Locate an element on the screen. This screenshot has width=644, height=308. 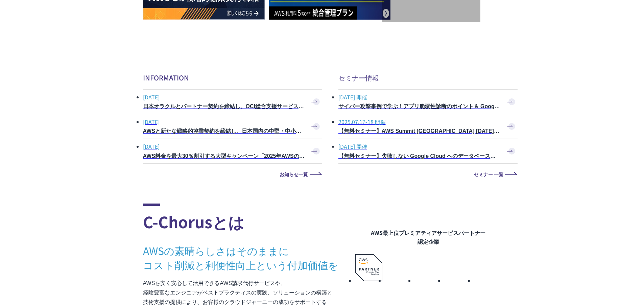
h3: 日本オラクルとパートナー契約を締結し、OCI総合支援サービスの提供を開始 is located at coordinates (224, 107).